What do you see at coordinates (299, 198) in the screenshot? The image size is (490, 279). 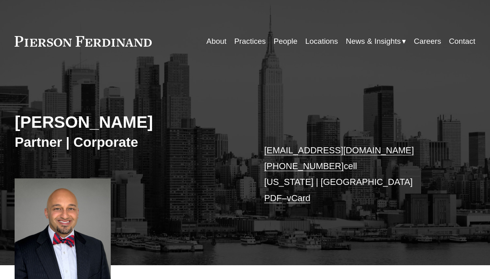 I see `a: vCard` at bounding box center [299, 198].